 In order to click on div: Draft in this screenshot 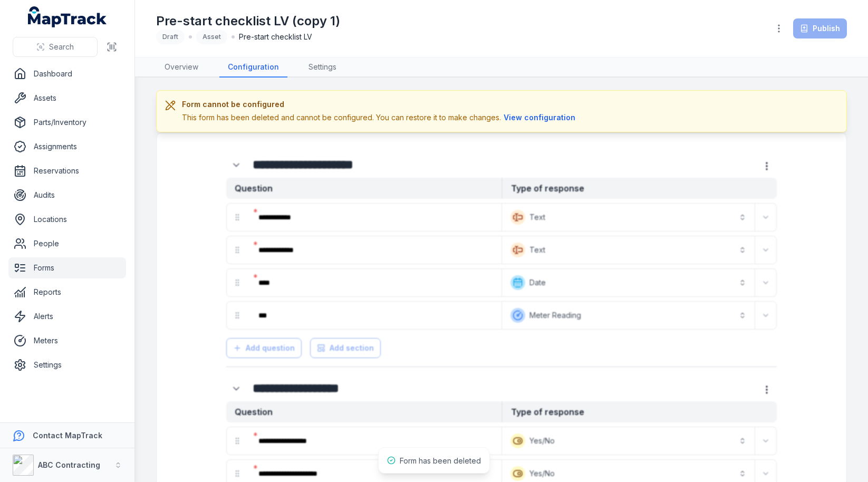, I will do `click(170, 37)`.